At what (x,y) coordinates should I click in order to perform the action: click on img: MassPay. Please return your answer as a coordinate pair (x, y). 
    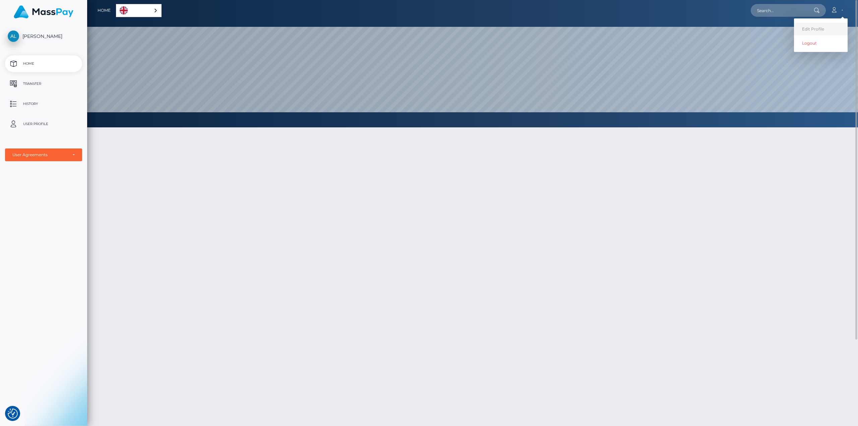
    Looking at the image, I should click on (44, 12).